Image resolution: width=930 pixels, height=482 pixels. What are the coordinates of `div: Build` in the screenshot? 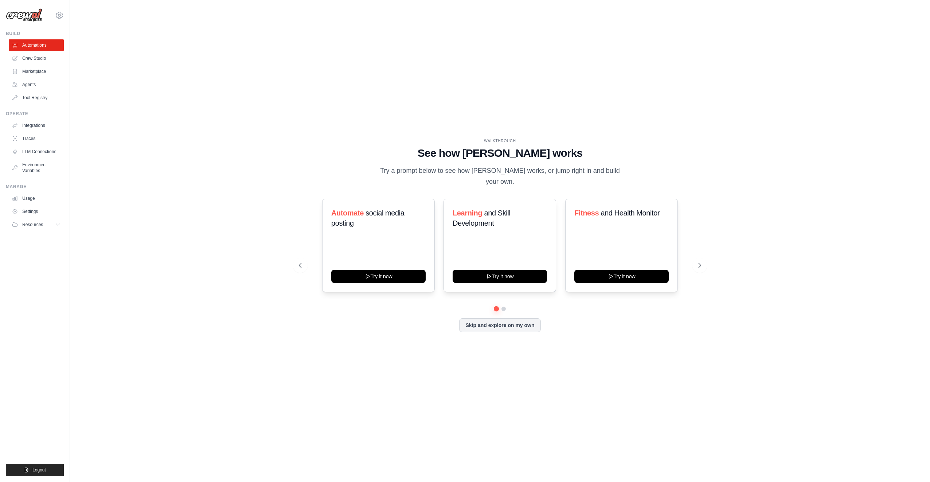 It's located at (35, 34).